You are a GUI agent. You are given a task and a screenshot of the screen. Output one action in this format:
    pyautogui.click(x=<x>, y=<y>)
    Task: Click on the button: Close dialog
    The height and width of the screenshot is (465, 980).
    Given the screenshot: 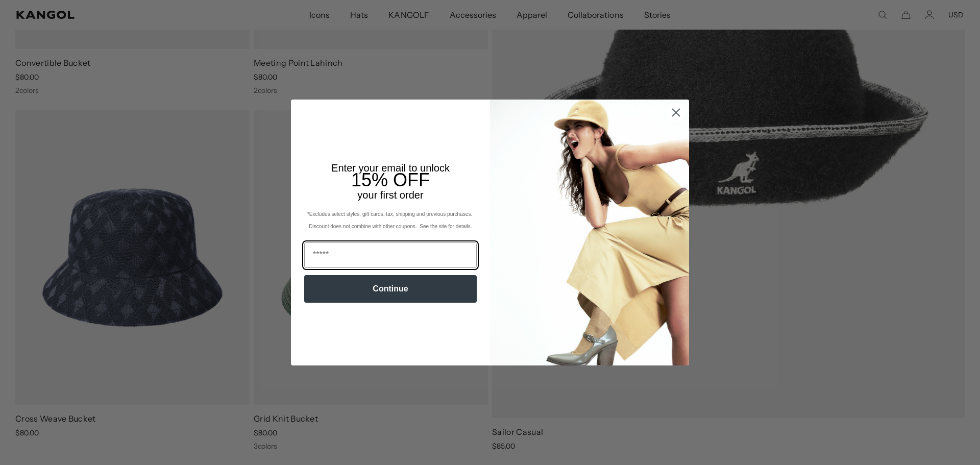 What is the action you would take?
    pyautogui.click(x=676, y=113)
    